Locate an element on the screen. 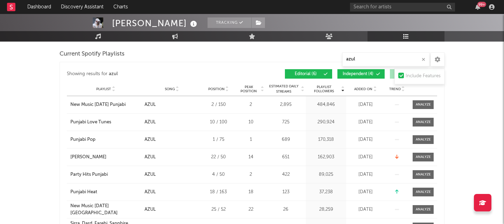  span: Trend is located at coordinates (395, 89).